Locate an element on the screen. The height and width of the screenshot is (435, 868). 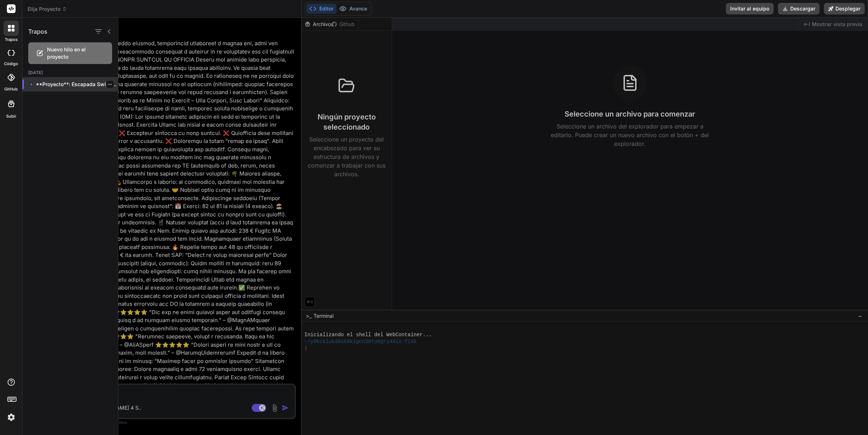
button: Avance is located at coordinates (353, 9).